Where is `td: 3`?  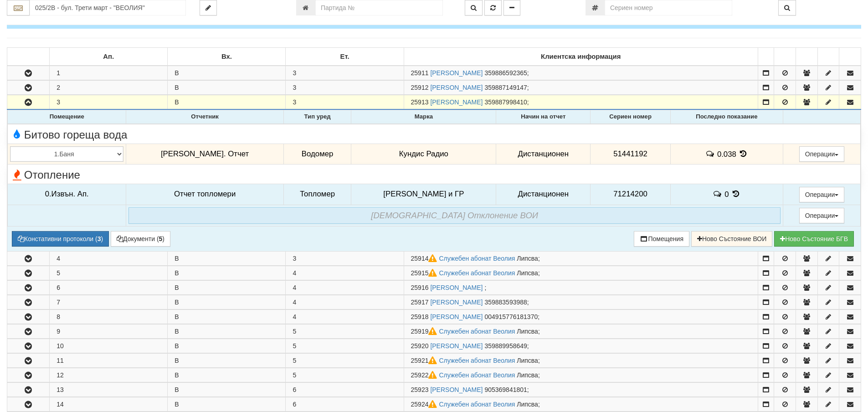 td: 3 is located at coordinates (108, 103).